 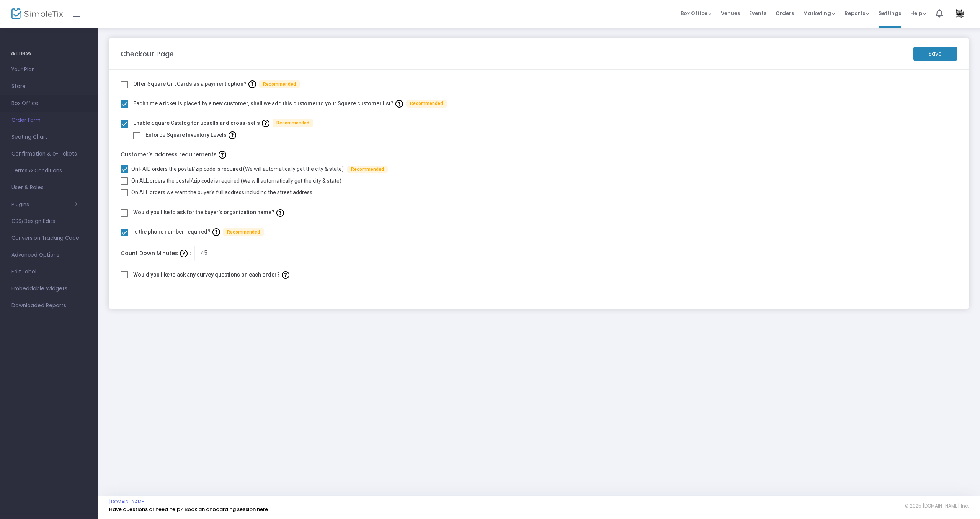 I want to click on span: CSS/Design Edits, so click(x=48, y=222).